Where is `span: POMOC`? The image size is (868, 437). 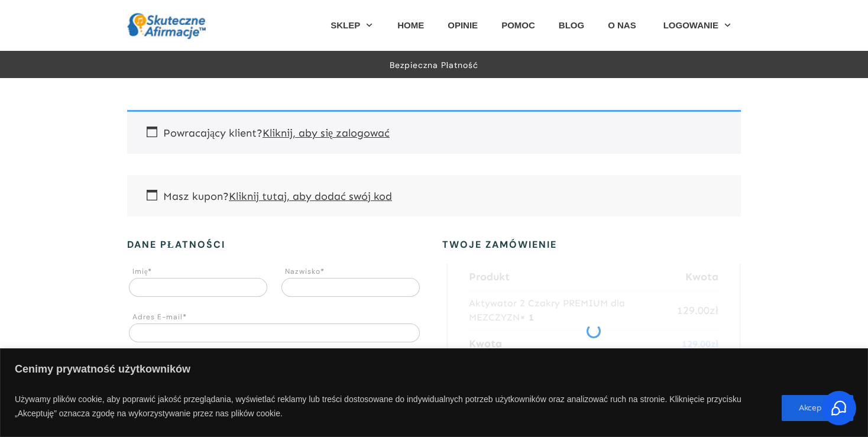
span: POMOC is located at coordinates (518, 25).